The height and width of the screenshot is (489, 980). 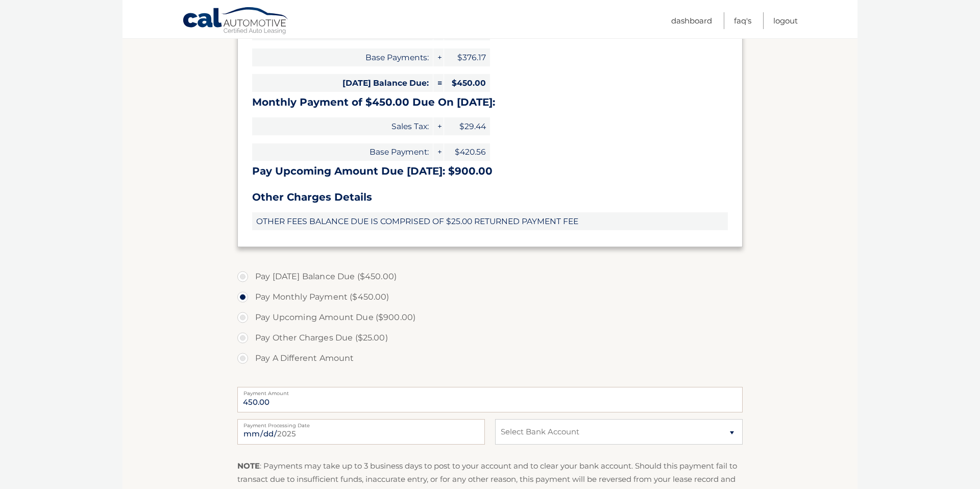 What do you see at coordinates (490, 221) in the screenshot?
I see `span: OTHER FEES BALANCE DUE IS COMPRISED OF $25.00 RETURNED PAYMENT FEE` at bounding box center [490, 221].